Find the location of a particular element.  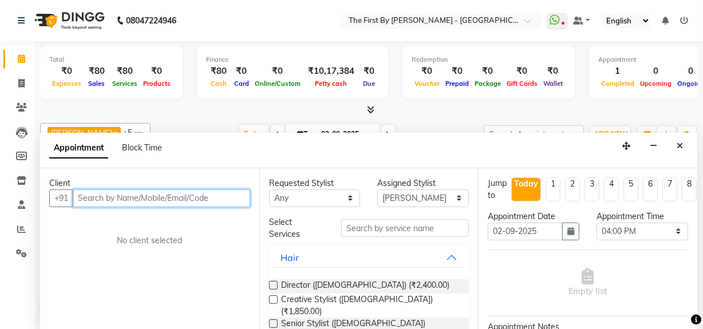

input: yyyy-mm-dd is located at coordinates (525, 231).